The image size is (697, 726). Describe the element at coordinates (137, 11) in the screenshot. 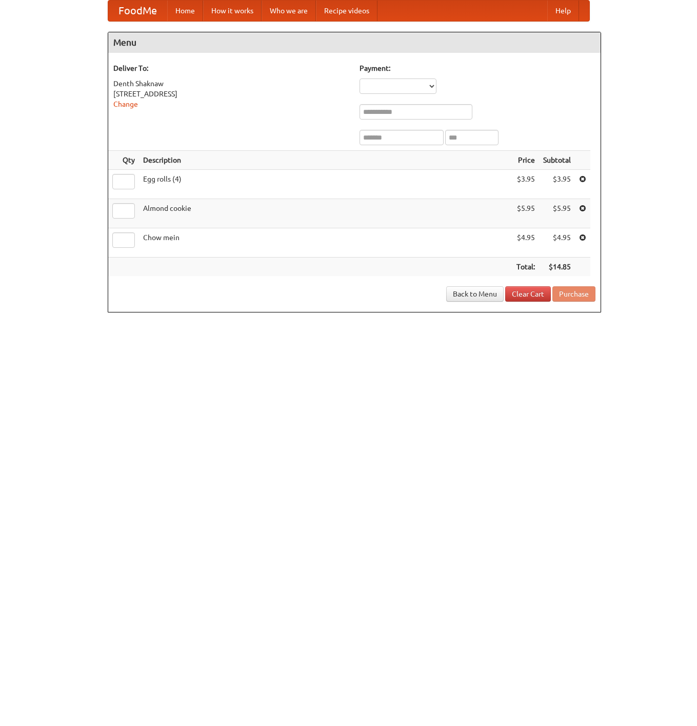

I see `a: FoodMe` at that location.